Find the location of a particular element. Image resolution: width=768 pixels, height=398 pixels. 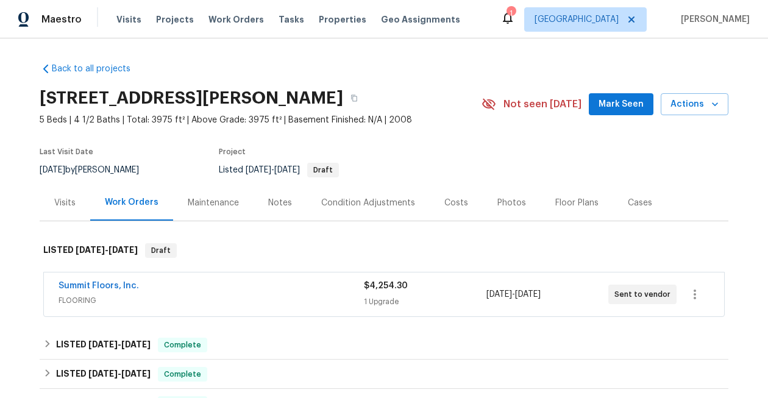

div: Maintenance is located at coordinates (213, 203).